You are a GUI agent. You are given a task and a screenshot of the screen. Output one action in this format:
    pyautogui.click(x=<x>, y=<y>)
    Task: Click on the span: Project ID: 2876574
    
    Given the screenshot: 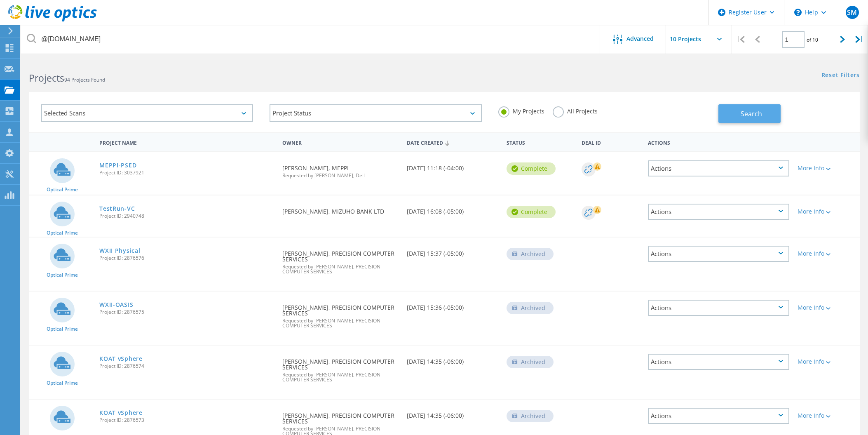 What is the action you would take?
    pyautogui.click(x=186, y=367)
    